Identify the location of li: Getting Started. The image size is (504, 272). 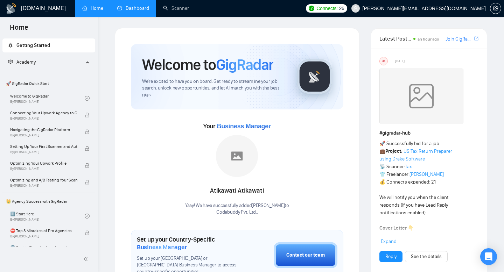
(49, 45).